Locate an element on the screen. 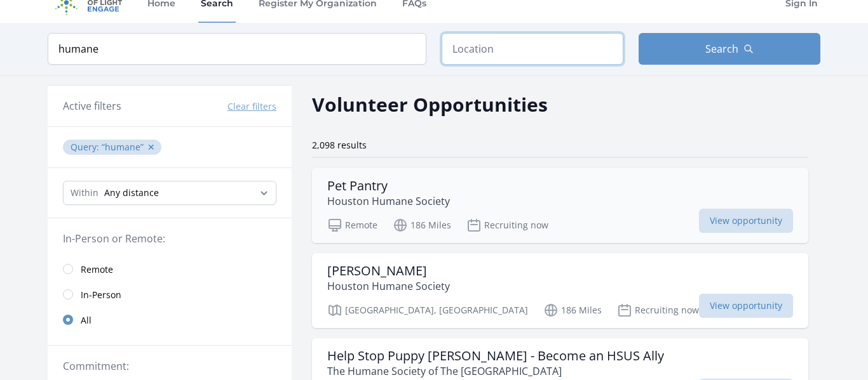 Image resolution: width=868 pixels, height=380 pixels. a: In-Person is located at coordinates (170, 295).